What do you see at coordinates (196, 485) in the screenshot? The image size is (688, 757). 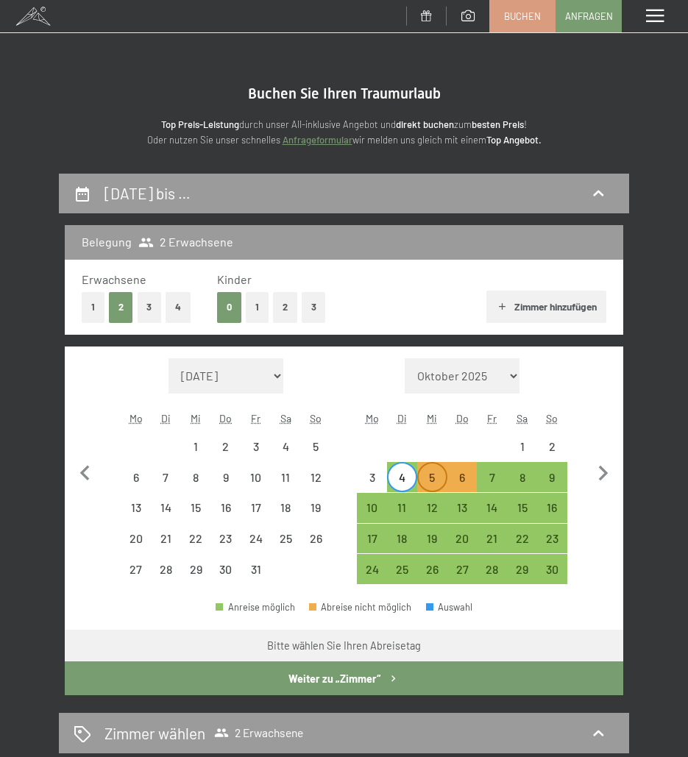 I see `div: 8` at bounding box center [196, 485].